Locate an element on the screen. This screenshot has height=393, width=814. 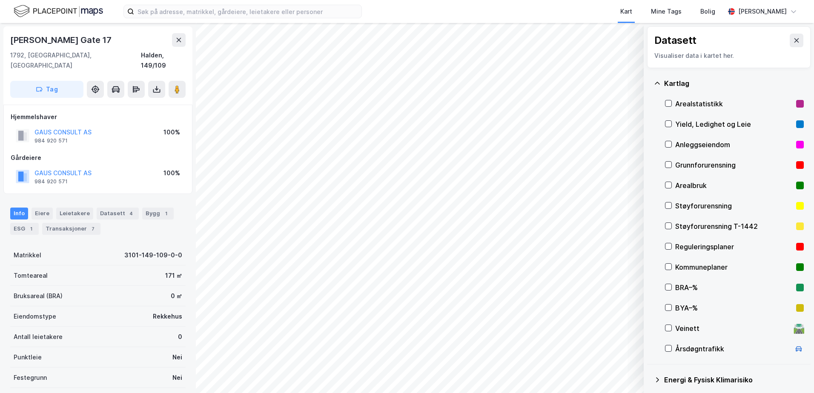
img: logo.f888ab2527a4732fd821a326f86c7f29.svg is located at coordinates (58, 11).